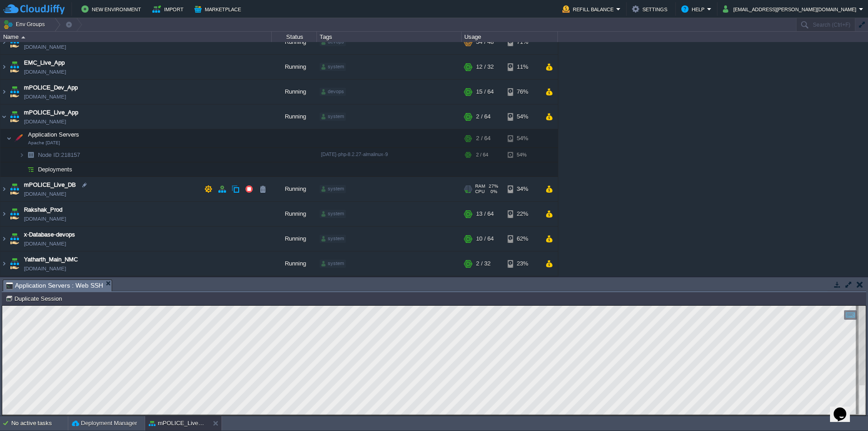 The image size is (868, 431). What do you see at coordinates (49, 234) in the screenshot?
I see `span: x-Database-devops` at bounding box center [49, 234].